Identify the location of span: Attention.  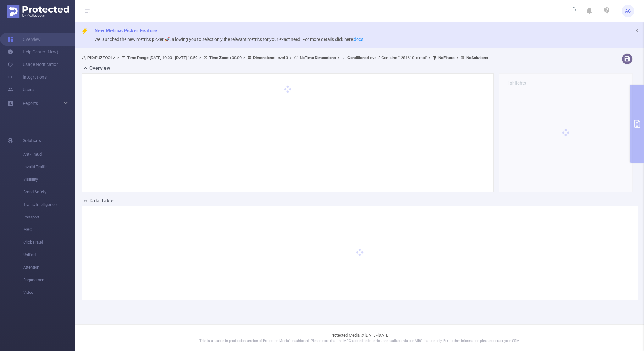
(49, 267).